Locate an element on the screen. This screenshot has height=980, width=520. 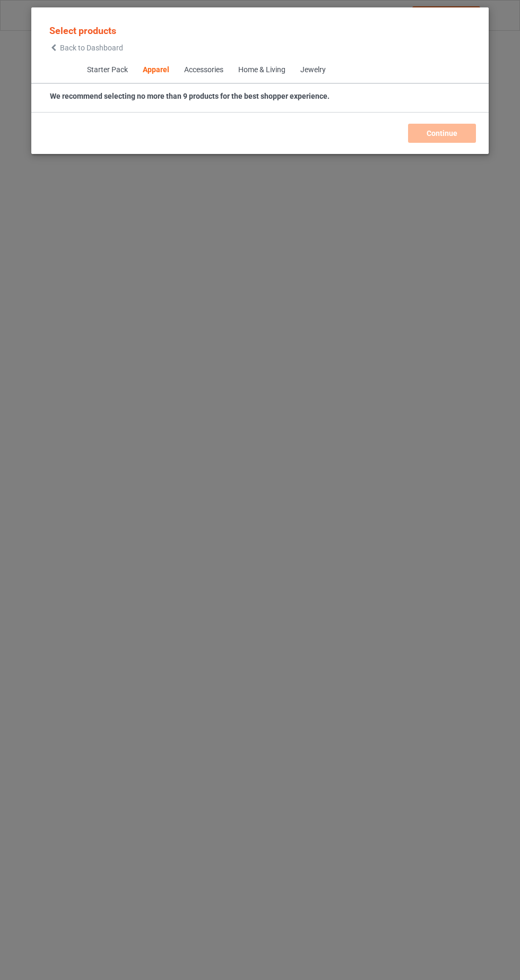
span: Back to Dashboard is located at coordinates (91, 47).